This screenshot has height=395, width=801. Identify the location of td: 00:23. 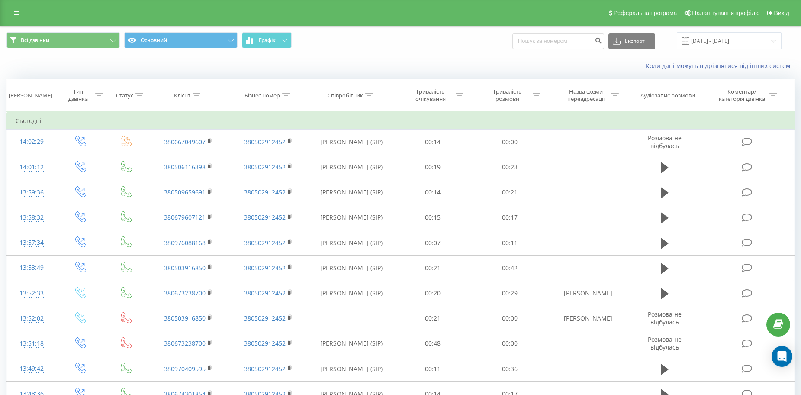
(510, 167).